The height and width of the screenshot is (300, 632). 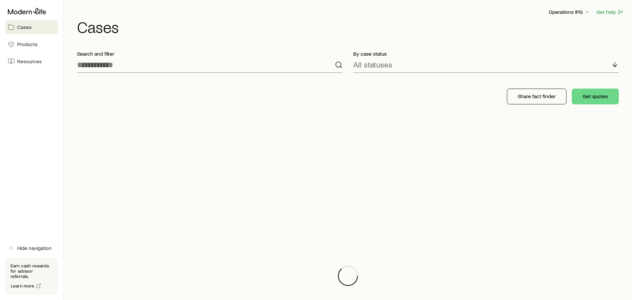 What do you see at coordinates (536, 96) in the screenshot?
I see `button: Share fact finder` at bounding box center [536, 96].